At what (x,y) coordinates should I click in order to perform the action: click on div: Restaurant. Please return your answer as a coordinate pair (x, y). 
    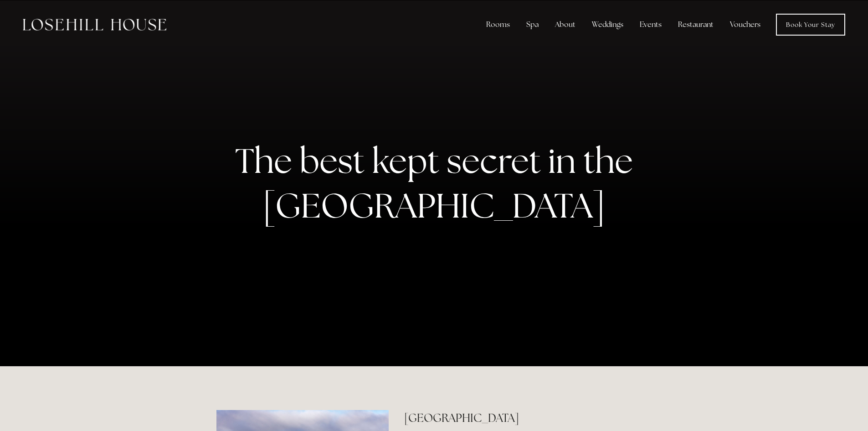
    Looking at the image, I should click on (695, 24).